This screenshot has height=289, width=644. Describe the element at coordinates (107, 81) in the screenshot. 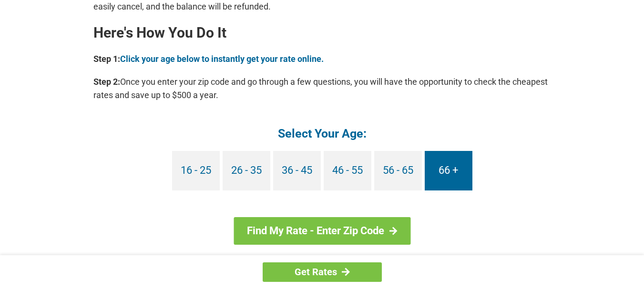

I see `b: Step 2:` at that location.